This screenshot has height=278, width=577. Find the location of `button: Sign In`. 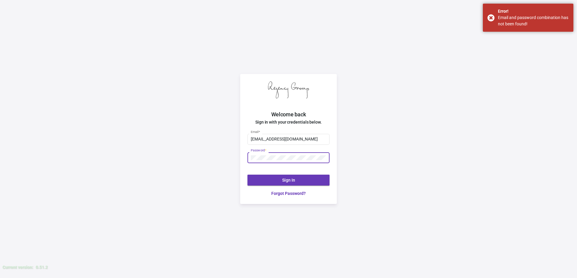

button: Sign In is located at coordinates (289, 180).